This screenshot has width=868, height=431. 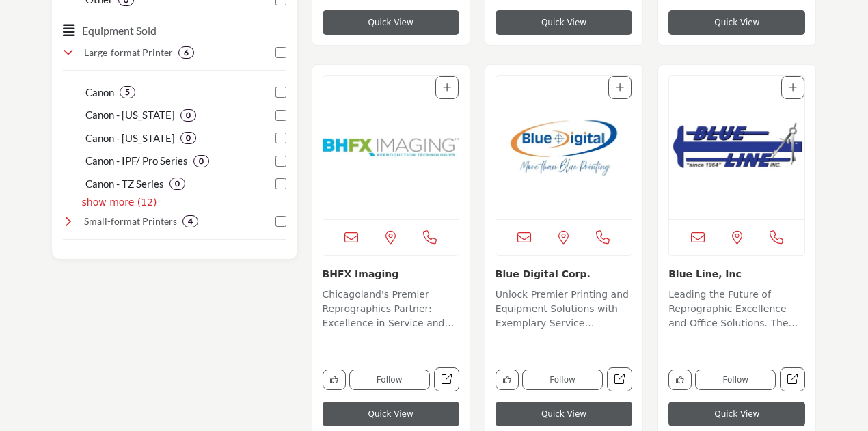 What do you see at coordinates (446, 379) in the screenshot?
I see `a: Open bhfx-imaging in new tab` at bounding box center [446, 379].